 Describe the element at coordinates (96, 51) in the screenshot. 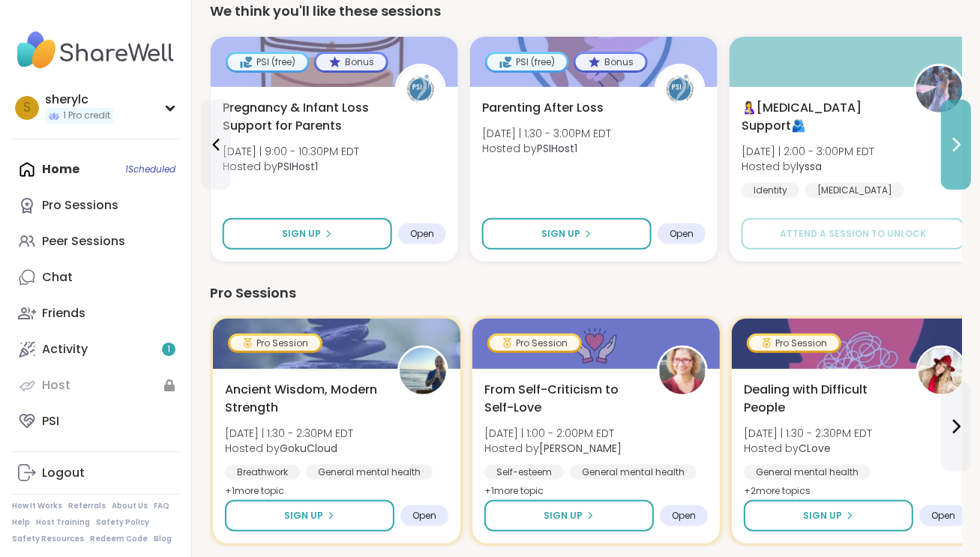

I see `img: ShareWell Nav Logo` at that location.